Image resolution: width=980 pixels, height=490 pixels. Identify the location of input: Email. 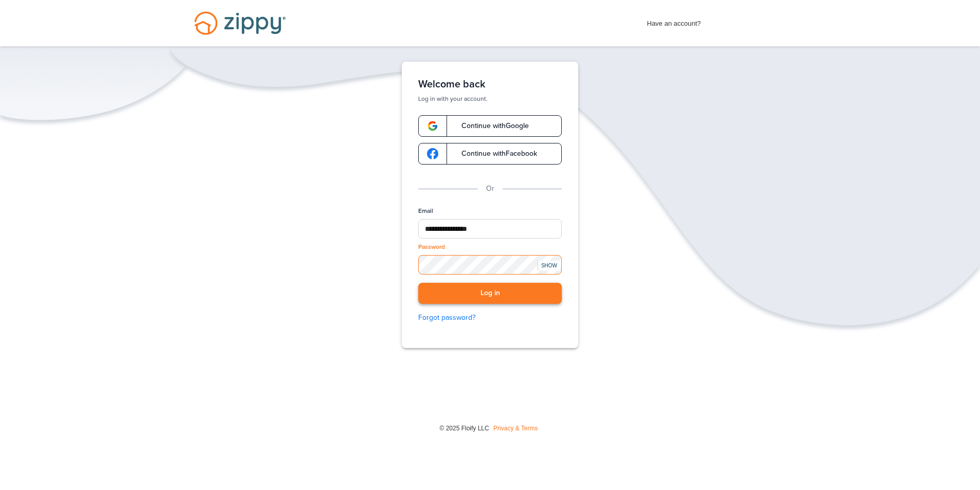
(490, 229).